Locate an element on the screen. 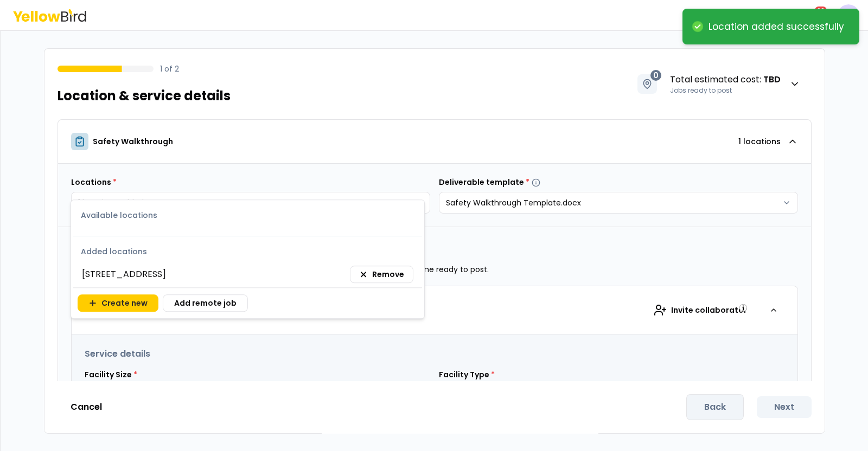  div: Location added successfully is located at coordinates (776, 26).